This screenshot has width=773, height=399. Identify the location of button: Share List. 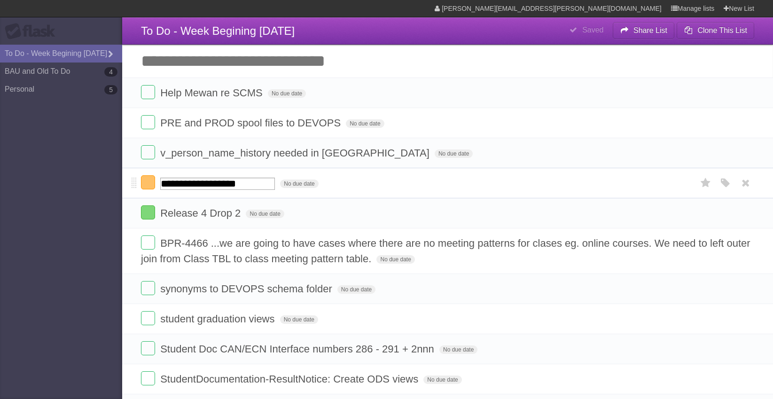
(644, 31).